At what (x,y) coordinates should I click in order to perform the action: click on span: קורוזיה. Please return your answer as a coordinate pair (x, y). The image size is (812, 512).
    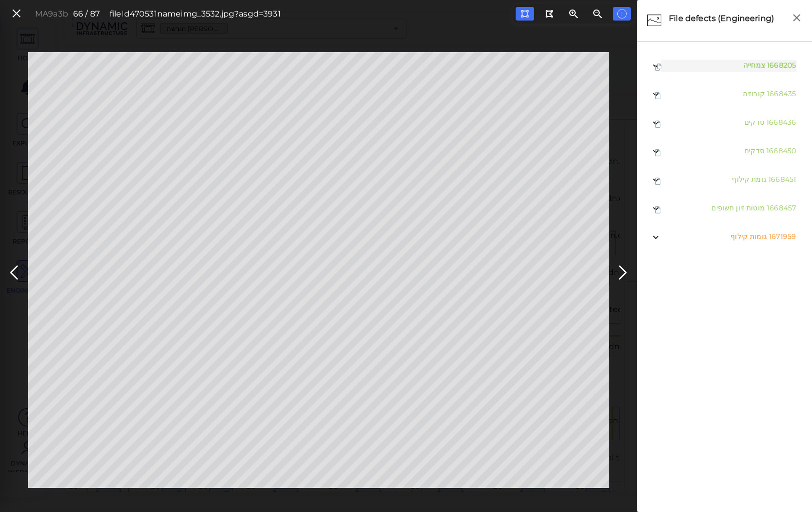
    Looking at the image, I should click on (754, 94).